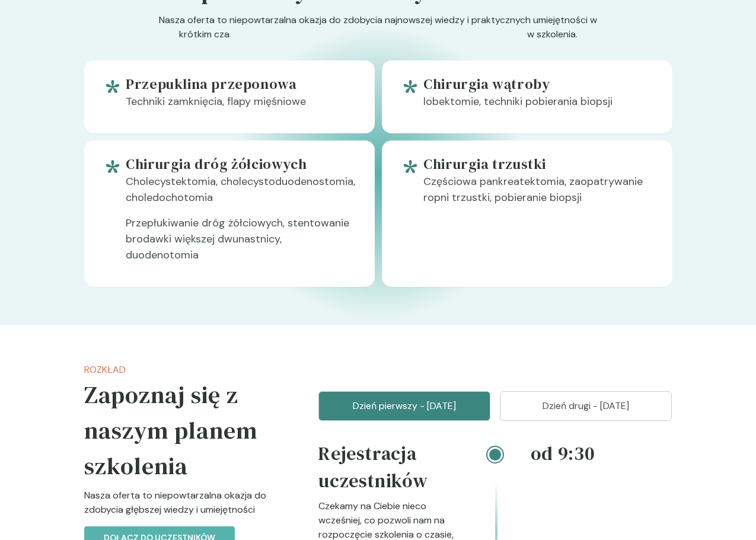  Describe the element at coordinates (602, 453) in the screenshot. I see `h4: od 9:30` at that location.